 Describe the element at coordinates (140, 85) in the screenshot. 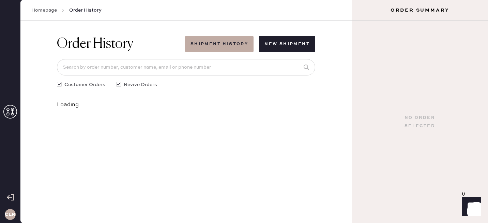

I see `span: Revive Orders` at that location.